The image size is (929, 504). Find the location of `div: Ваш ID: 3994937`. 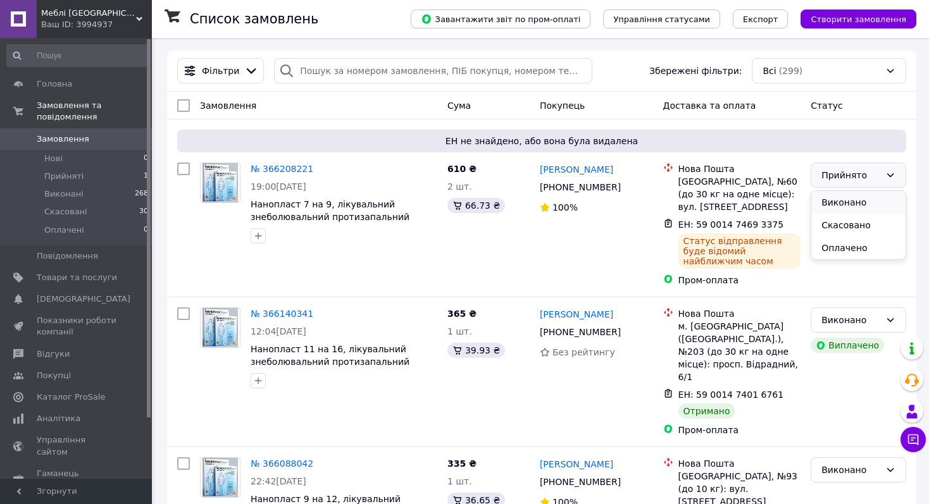

div: Ваш ID: 3994937 is located at coordinates (96, 25).